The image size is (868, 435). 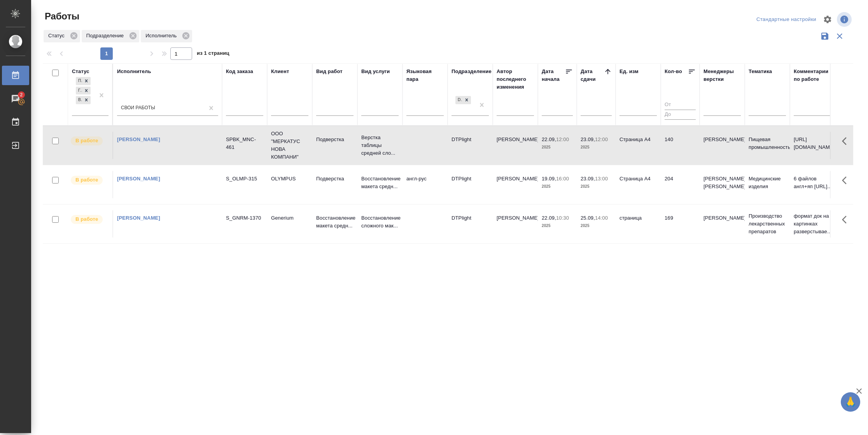 I want to click on div: S_OLMP-315, so click(x=245, y=179).